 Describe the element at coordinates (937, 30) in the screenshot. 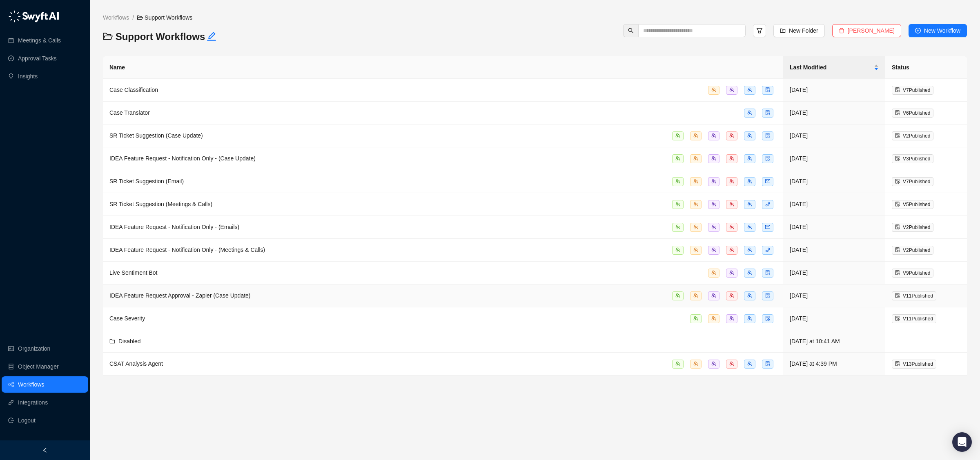

I see `button: New Workflow` at that location.